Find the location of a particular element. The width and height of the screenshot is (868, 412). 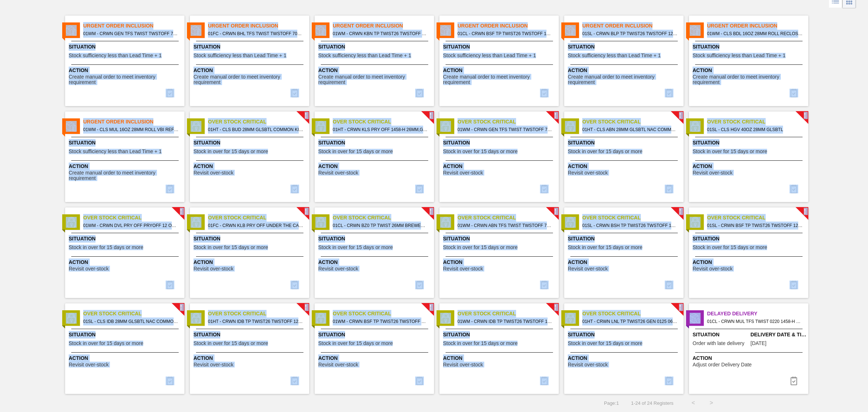

span: Order with late delivery is located at coordinates (718, 343).